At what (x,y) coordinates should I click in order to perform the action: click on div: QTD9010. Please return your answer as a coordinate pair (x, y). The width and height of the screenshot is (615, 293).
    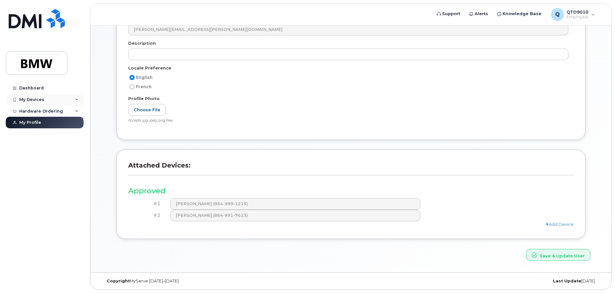
    Looking at the image, I should click on (573, 14).